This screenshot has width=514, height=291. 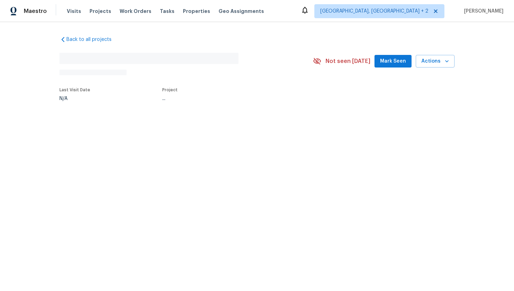 What do you see at coordinates (74, 11) in the screenshot?
I see `span: Visits` at bounding box center [74, 11].